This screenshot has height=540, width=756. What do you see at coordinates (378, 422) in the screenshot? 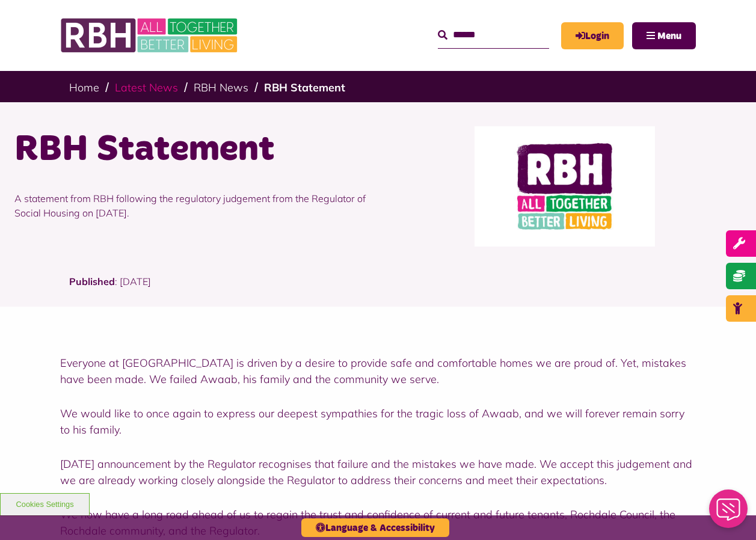
I see `p: We would like to once again to express our deepest sympathies for the tragic loss of Awaab, and w...` at bounding box center [378, 422].